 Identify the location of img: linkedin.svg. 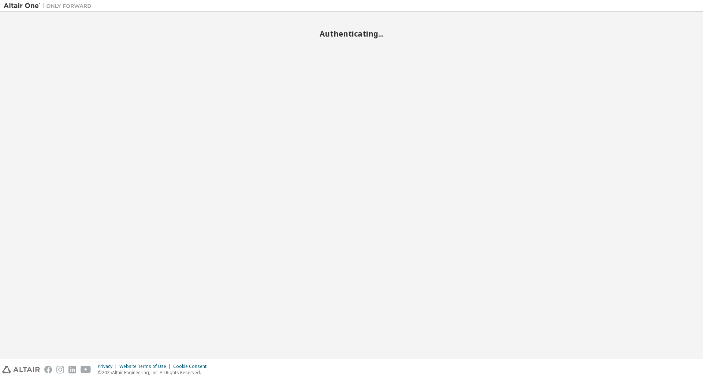
(72, 370).